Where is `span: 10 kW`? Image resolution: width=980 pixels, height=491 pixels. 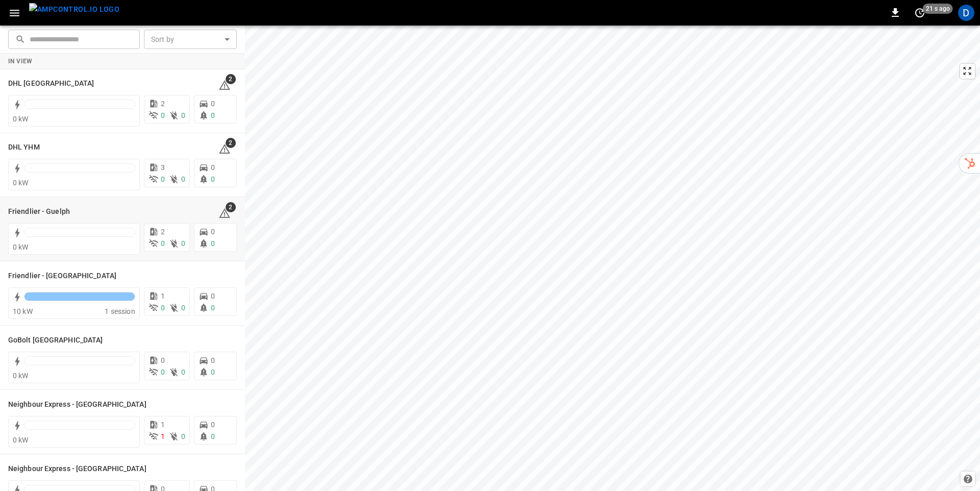 span: 10 kW is located at coordinates (23, 311).